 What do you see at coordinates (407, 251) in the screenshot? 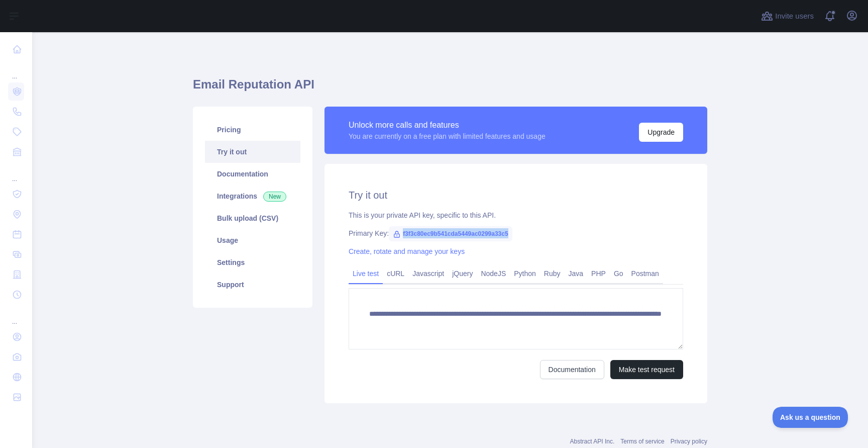
I see `a: Create, rotate and manage your keys` at bounding box center [407, 251].